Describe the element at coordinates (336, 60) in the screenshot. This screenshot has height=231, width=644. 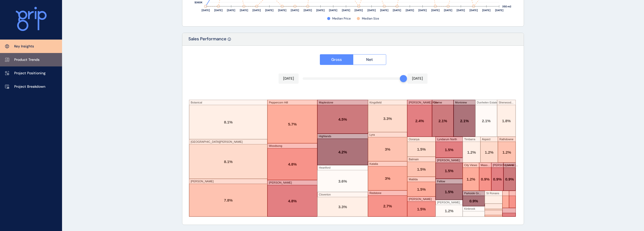
I see `button: Gross` at that location.